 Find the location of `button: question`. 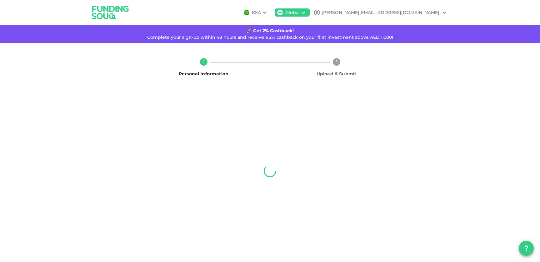

button: question is located at coordinates (526, 248).